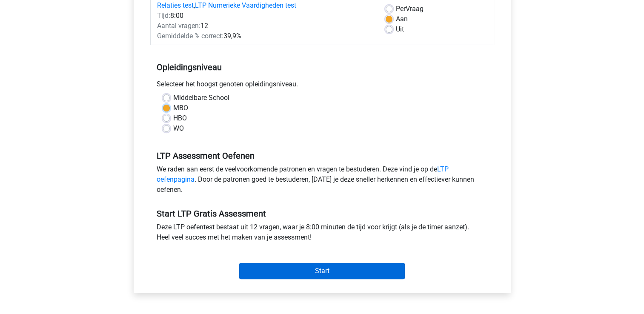  What do you see at coordinates (163, 15) in the screenshot?
I see `span: Tijd:` at bounding box center [163, 15].